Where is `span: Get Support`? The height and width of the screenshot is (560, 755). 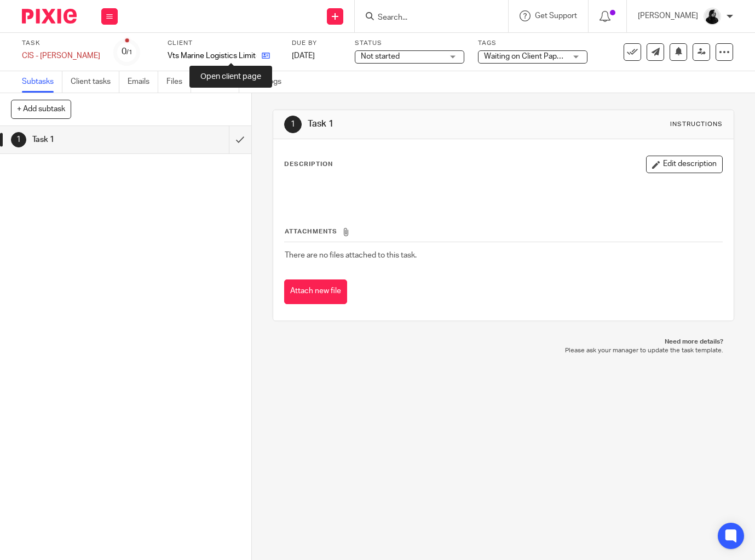 span: Get Support is located at coordinates (556, 16).